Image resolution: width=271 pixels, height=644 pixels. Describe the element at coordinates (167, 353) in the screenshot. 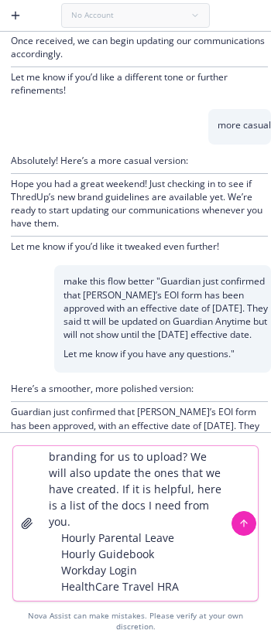

I see `p: Let me know if you have any questions."` at that location.